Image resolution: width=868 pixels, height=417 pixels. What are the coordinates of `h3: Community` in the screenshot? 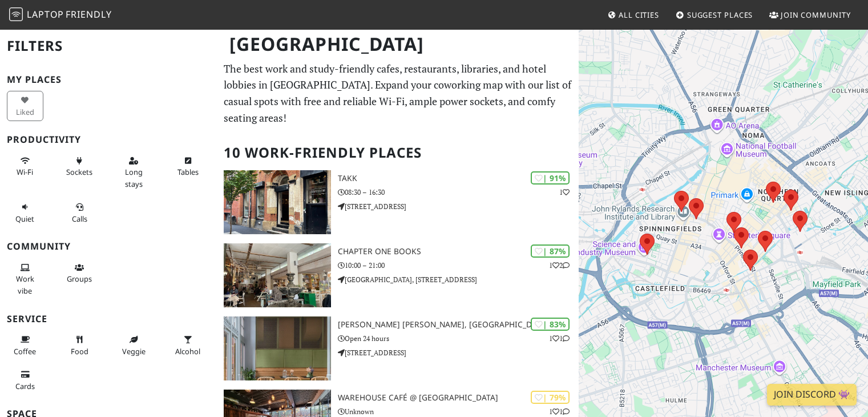 It's located at (108, 246).